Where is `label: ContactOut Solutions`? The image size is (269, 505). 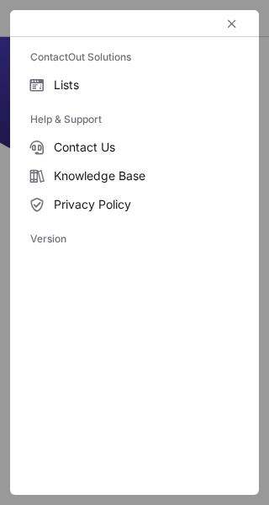 label: ContactOut Solutions is located at coordinates (135, 57).